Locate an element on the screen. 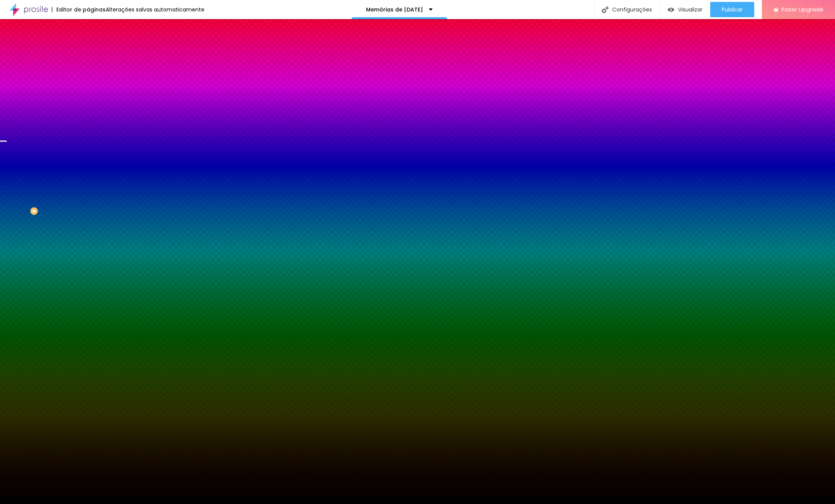 Image resolution: width=835 pixels, height=504 pixels. button: Publicar is located at coordinates (732, 10).